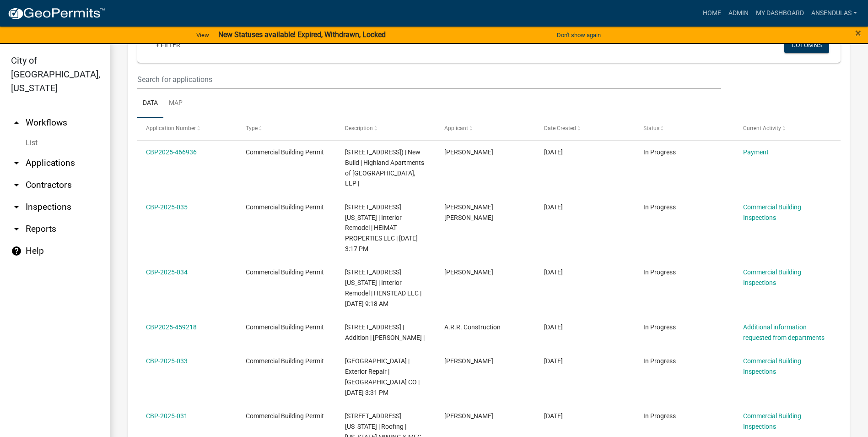  I want to click on span: Status, so click(651, 128).